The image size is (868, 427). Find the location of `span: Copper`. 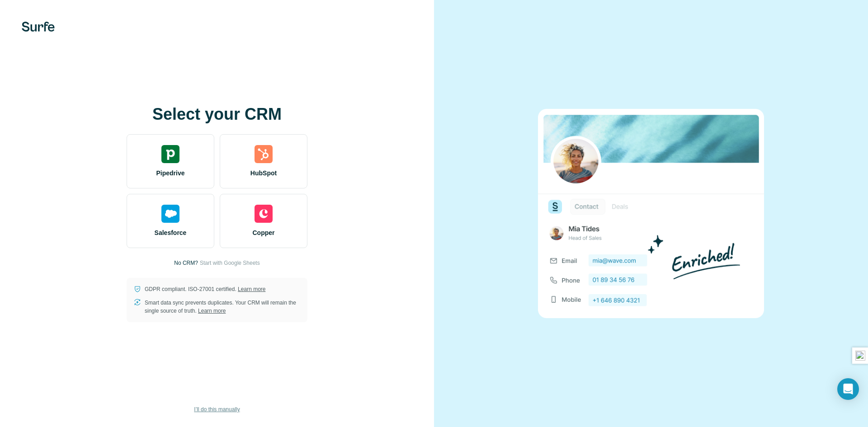

span: Copper is located at coordinates (264, 233).